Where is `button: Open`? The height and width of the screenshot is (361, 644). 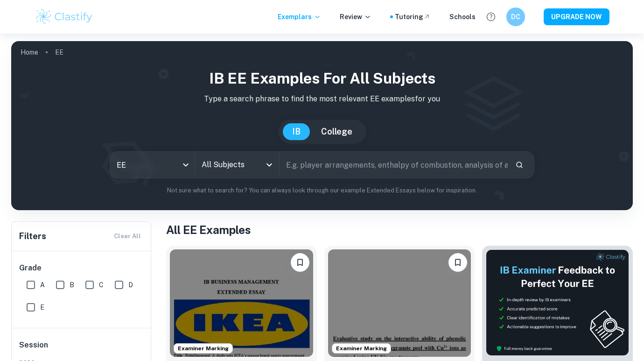
button: Open is located at coordinates (270, 165).